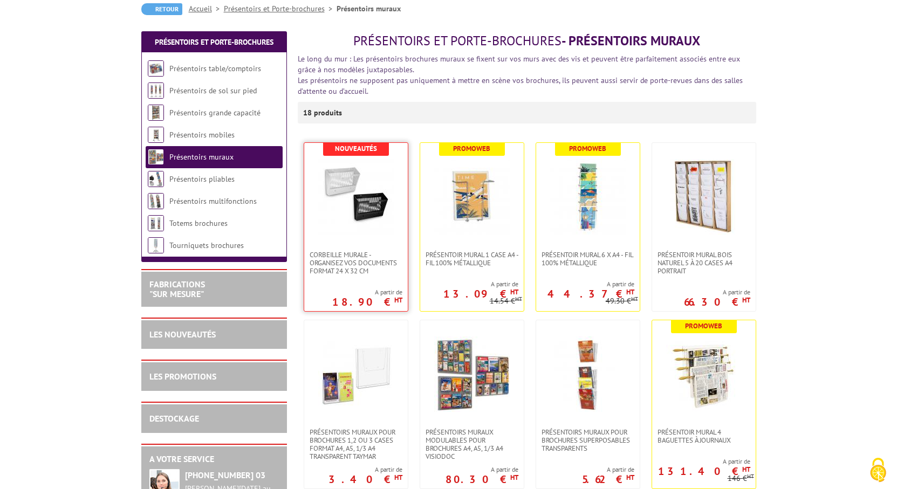  I want to click on span: PRÉSENTOIRS MURAUX POUR BROCHURES SUPERPOSABLES TRANSPARENTS, so click(588, 440).